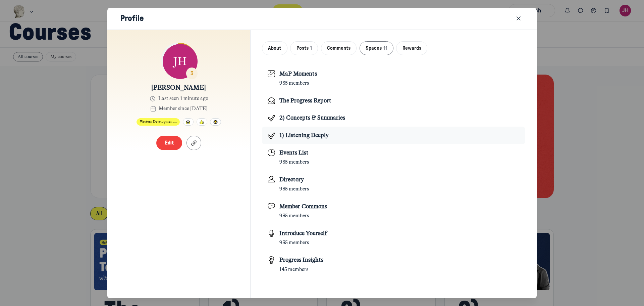  What do you see at coordinates (386, 48) in the screenshot?
I see `span: 11` at bounding box center [386, 48].